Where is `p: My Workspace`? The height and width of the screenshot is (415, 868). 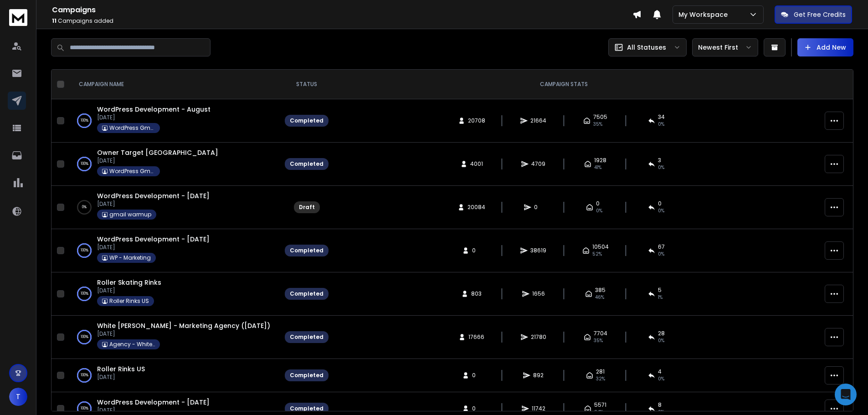 p: My Workspace is located at coordinates (705, 14).